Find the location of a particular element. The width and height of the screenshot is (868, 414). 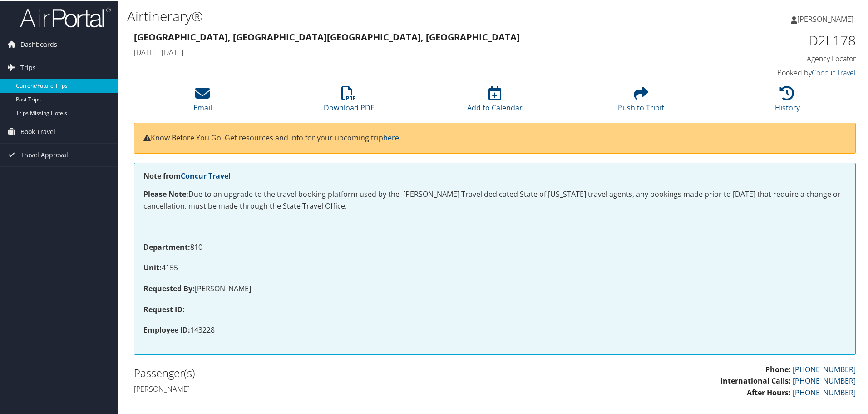

h1: D2L178 is located at coordinates (770, 40).